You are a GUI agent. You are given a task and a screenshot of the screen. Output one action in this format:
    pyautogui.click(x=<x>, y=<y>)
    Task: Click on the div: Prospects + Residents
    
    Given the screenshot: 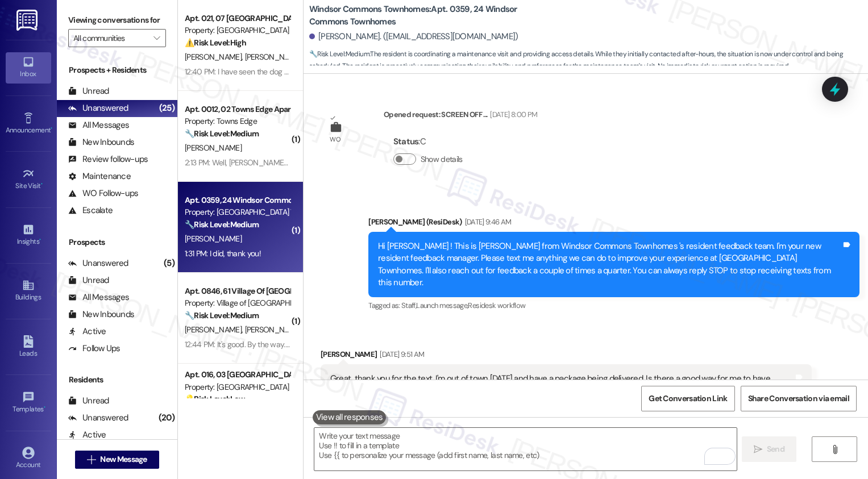 What is the action you would take?
    pyautogui.click(x=117, y=70)
    